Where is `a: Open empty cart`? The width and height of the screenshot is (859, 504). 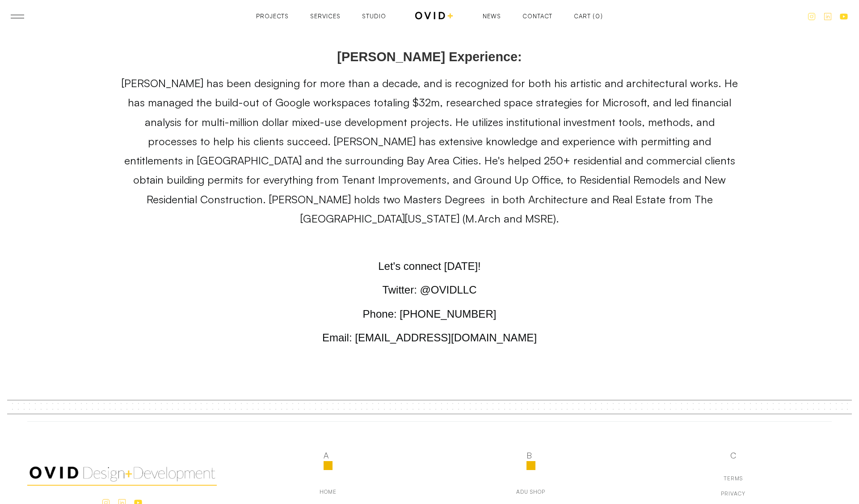 a: Open empty cart is located at coordinates (588, 16).